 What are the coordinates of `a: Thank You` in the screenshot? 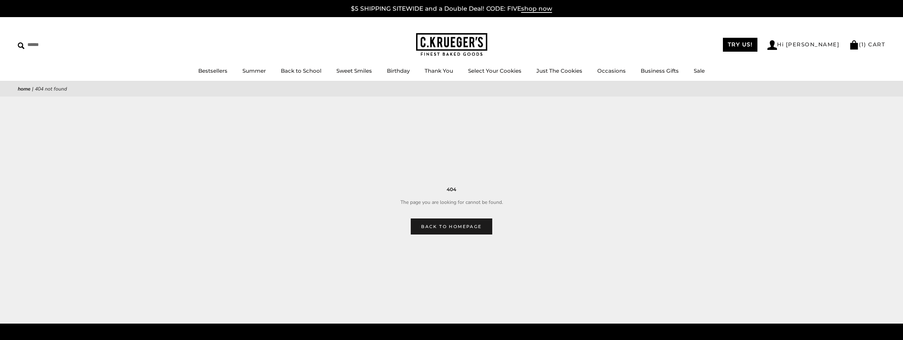 It's located at (439, 71).